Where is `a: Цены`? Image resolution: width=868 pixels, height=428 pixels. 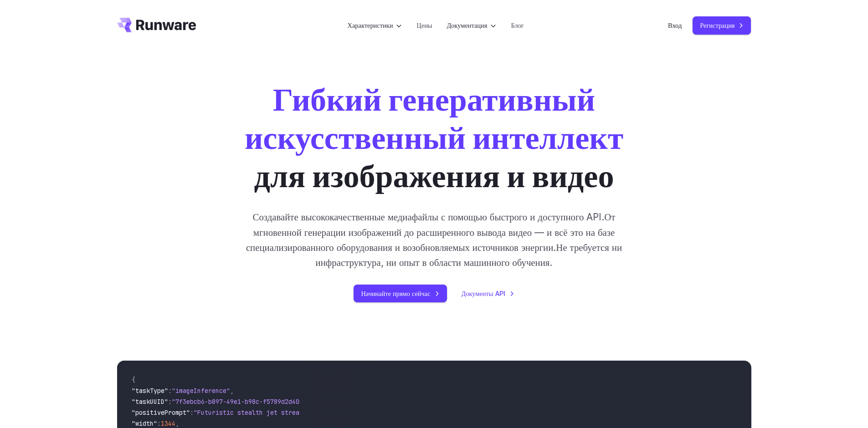 a: Цены is located at coordinates (424, 25).